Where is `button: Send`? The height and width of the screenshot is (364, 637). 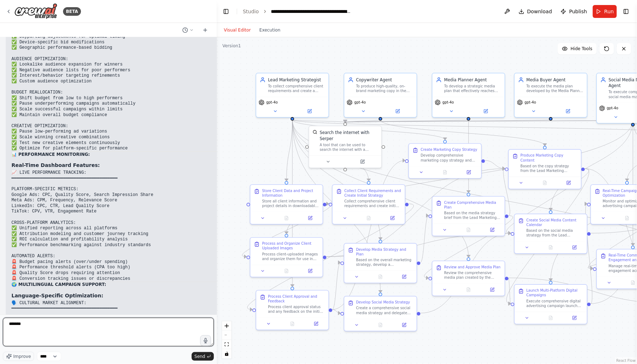 button: Send is located at coordinates (203, 356).